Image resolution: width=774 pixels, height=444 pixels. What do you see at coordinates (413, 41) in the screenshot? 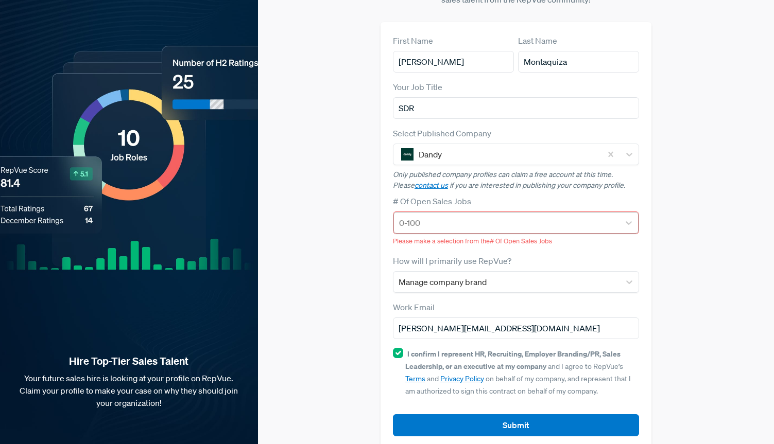
I see `label: First Name` at bounding box center [413, 41].